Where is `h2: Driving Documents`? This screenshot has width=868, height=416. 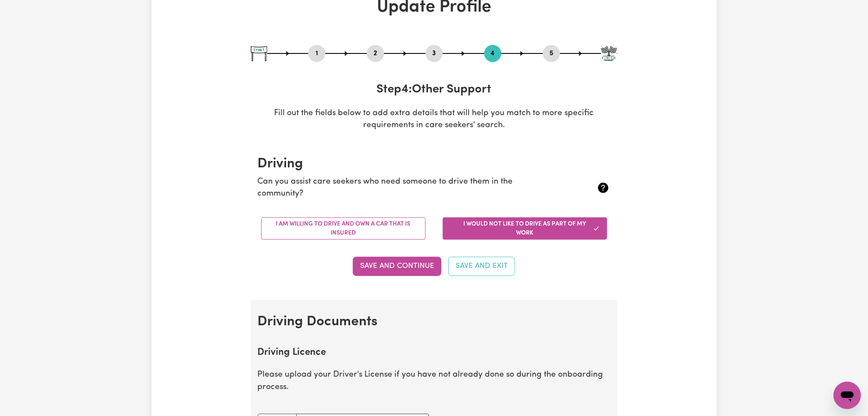
h2: Driving Documents is located at coordinates (434, 322).